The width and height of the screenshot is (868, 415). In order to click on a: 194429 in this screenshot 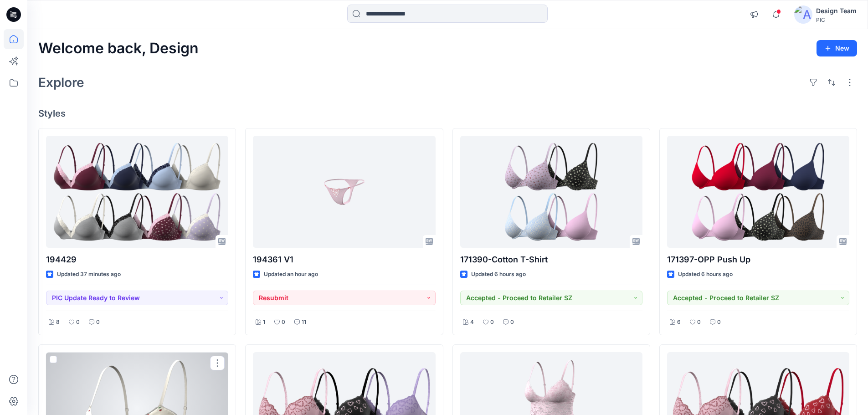, I will do `click(137, 192)`.